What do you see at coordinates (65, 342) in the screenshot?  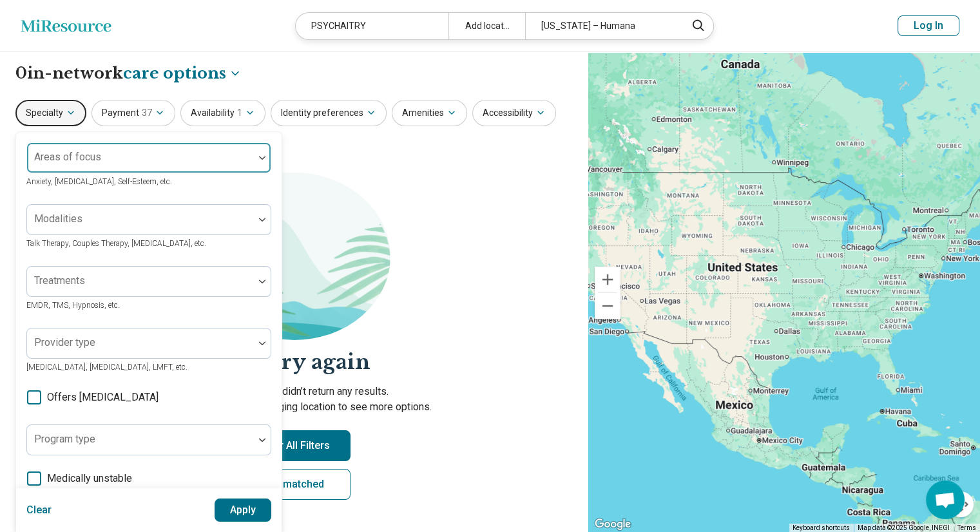 I see `label: Provider type` at bounding box center [65, 342].